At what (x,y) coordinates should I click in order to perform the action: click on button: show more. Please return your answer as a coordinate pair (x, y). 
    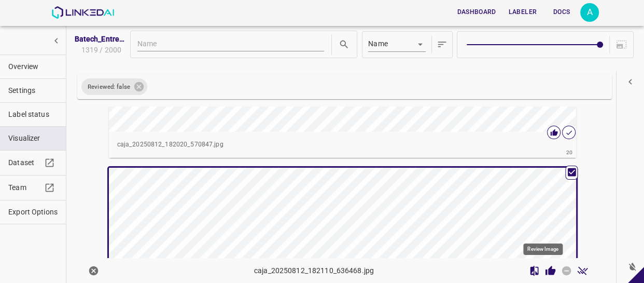
    Looking at the image, I should click on (56, 40).